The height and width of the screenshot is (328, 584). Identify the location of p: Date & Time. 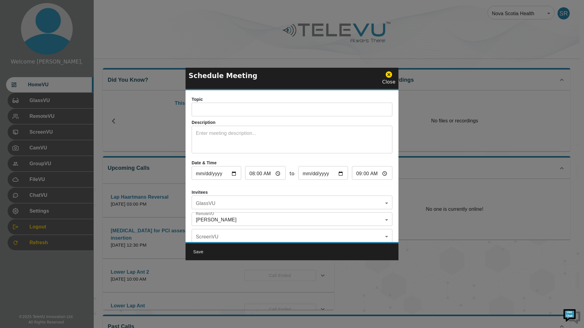
(292, 163).